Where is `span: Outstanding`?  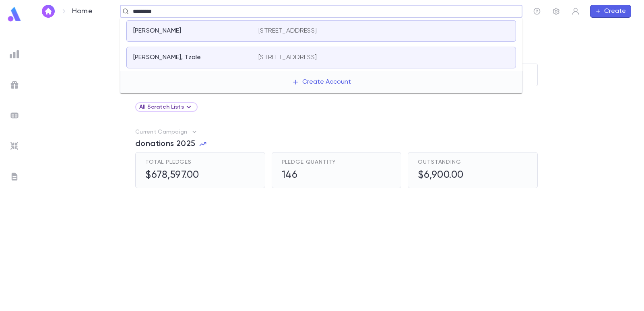 span: Outstanding is located at coordinates (439, 162).